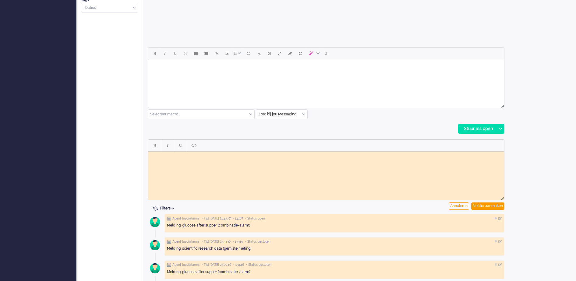  What do you see at coordinates (238, 242) in the screenshot?
I see `span: • 13919` at bounding box center [238, 242].